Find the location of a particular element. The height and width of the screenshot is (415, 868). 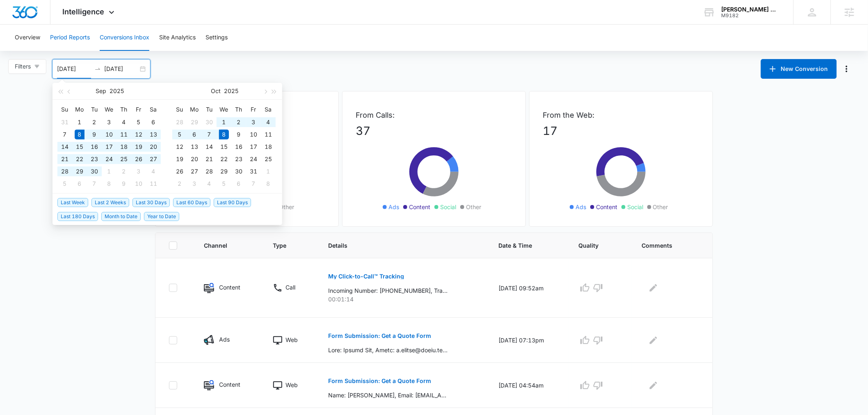

td: 2025-10-15 is located at coordinates (224, 147).